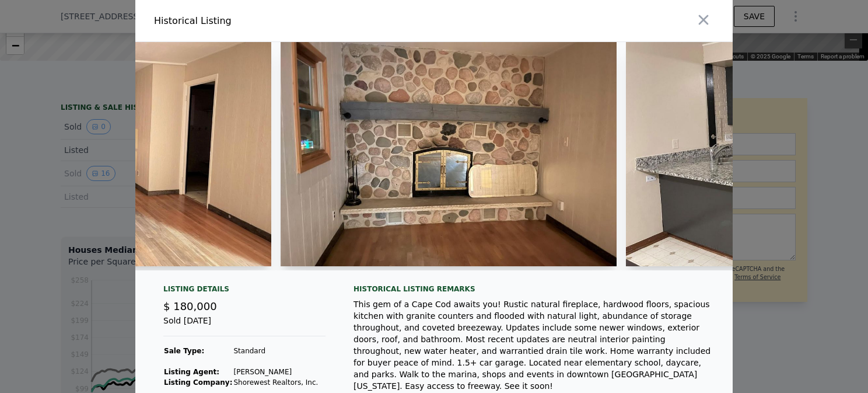  I want to click on img: Property Img, so click(448, 154).